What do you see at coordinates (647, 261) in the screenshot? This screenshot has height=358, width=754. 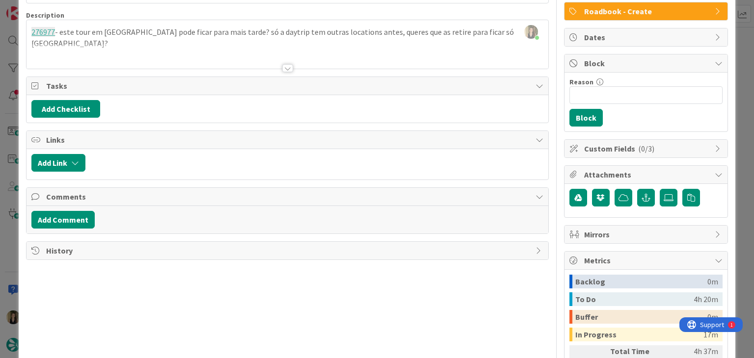 I see `span: Metrics` at bounding box center [647, 261].